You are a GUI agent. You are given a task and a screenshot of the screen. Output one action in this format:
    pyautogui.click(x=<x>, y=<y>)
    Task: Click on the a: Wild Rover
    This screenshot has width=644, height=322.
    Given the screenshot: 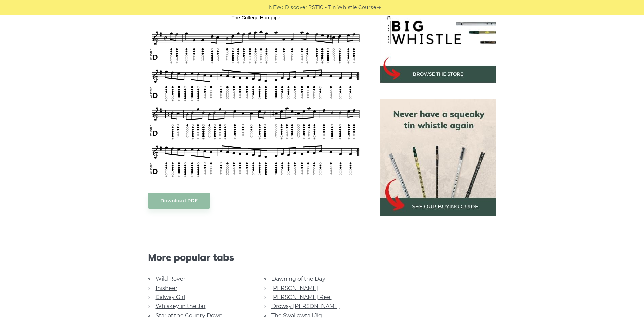 What is the action you would take?
    pyautogui.click(x=170, y=279)
    